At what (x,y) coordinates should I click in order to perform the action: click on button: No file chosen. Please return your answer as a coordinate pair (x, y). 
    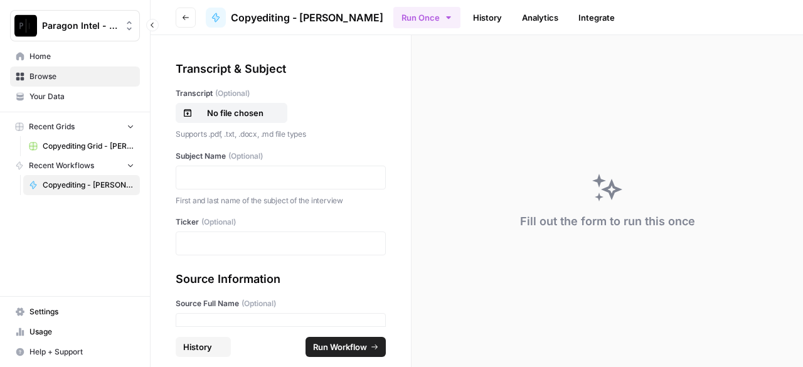
    Looking at the image, I should click on (231, 113).